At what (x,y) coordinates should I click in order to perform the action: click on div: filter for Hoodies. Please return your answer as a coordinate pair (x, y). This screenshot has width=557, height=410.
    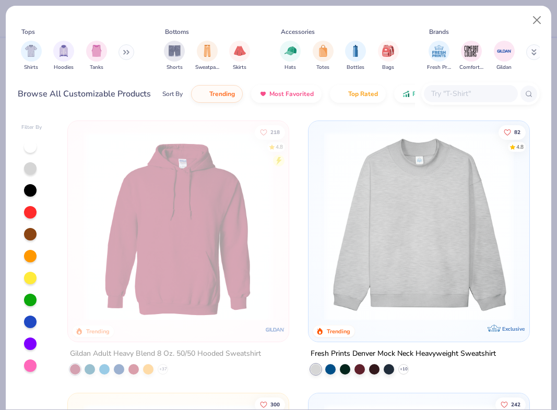
    Looking at the image, I should click on (64, 56).